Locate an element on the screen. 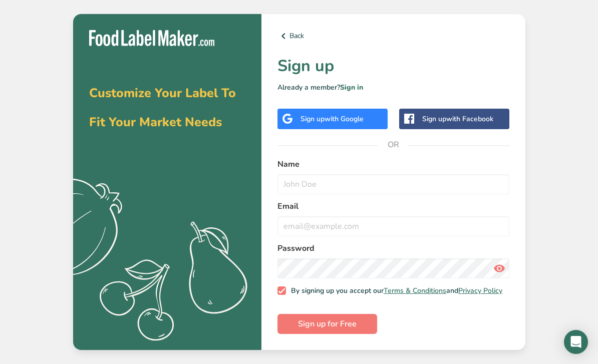 This screenshot has width=598, height=364. img: Food Label Maker is located at coordinates (152, 38).